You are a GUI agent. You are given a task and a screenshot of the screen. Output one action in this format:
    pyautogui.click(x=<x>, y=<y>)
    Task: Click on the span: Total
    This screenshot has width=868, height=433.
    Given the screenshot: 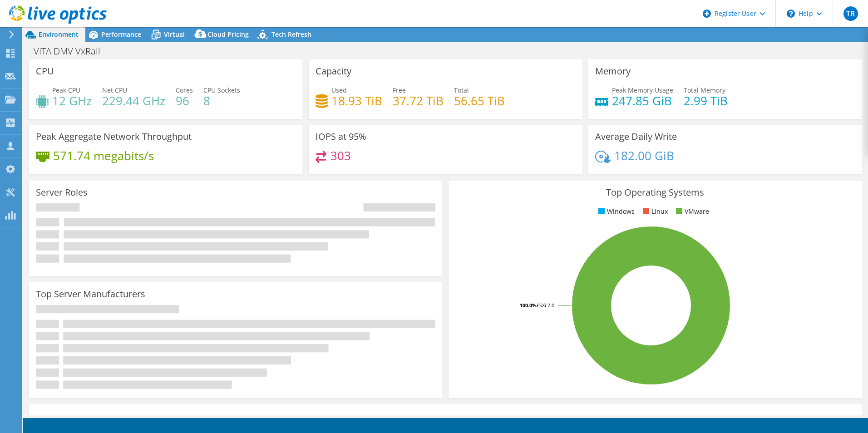 What is the action you would take?
    pyautogui.click(x=461, y=90)
    